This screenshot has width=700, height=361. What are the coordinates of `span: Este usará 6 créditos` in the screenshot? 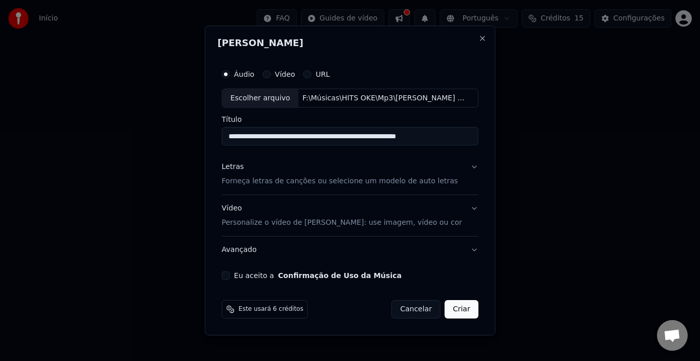 It's located at (271, 309).